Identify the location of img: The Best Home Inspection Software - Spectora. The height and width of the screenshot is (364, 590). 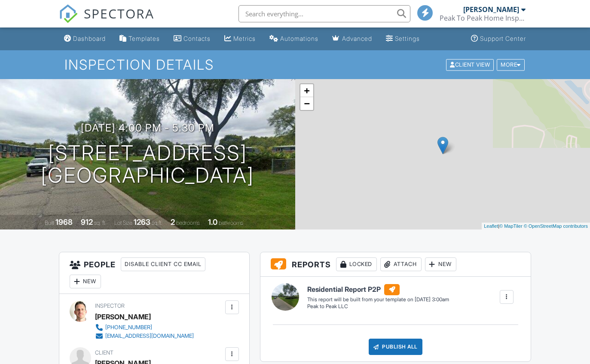
(68, 14).